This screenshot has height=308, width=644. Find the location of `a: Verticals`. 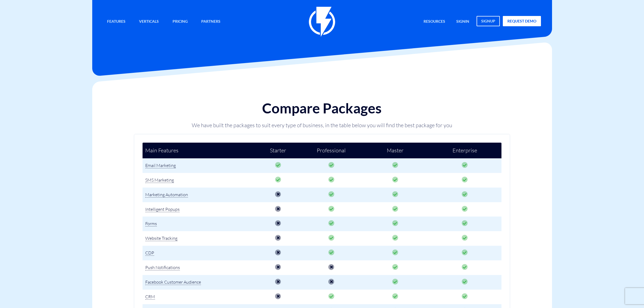

a: Verticals is located at coordinates (149, 21).